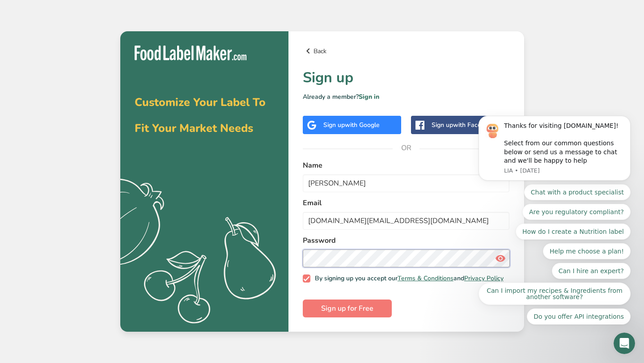  I want to click on img: Profile image for LIA, so click(28, 29).